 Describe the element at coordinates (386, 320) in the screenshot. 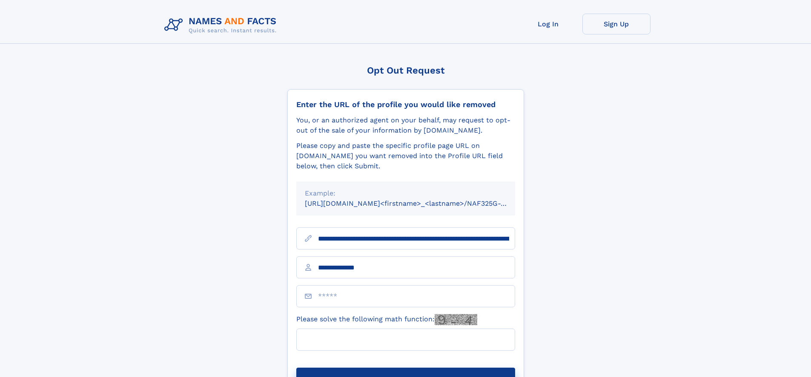

I see `label: Please solve the following math function:` at that location.